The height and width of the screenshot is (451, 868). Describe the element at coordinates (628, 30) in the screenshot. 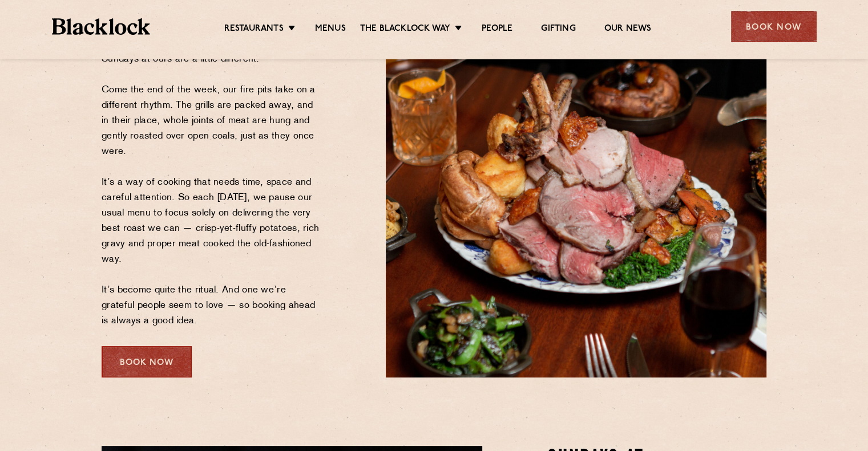

I see `a: Our News` at that location.